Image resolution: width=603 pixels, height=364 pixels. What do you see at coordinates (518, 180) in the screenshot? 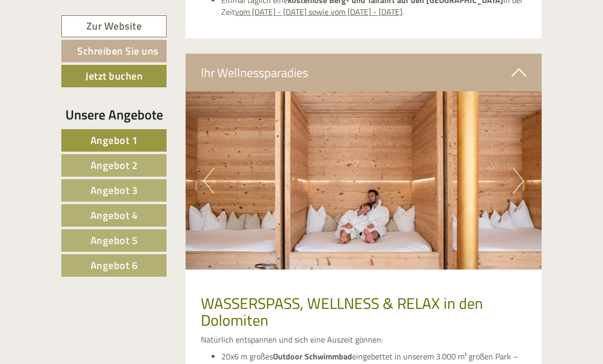
I see `button: Next` at bounding box center [518, 180].